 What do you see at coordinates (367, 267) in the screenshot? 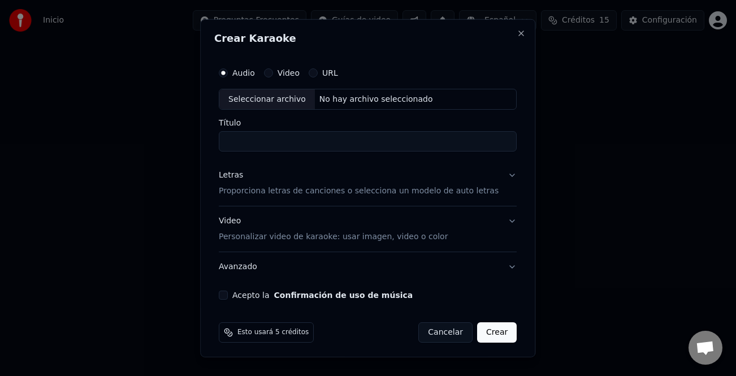
I see `button: Avanzado` at bounding box center [367, 267].